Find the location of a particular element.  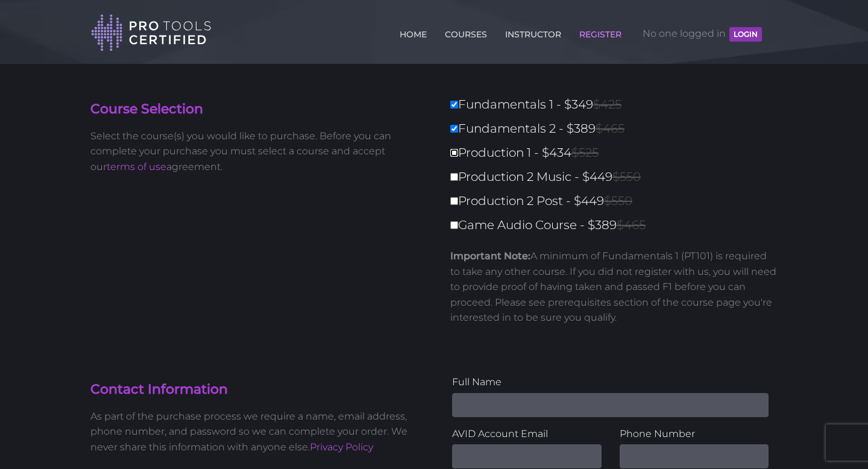

label: Production 2 Music - $449 is located at coordinates (617, 177).